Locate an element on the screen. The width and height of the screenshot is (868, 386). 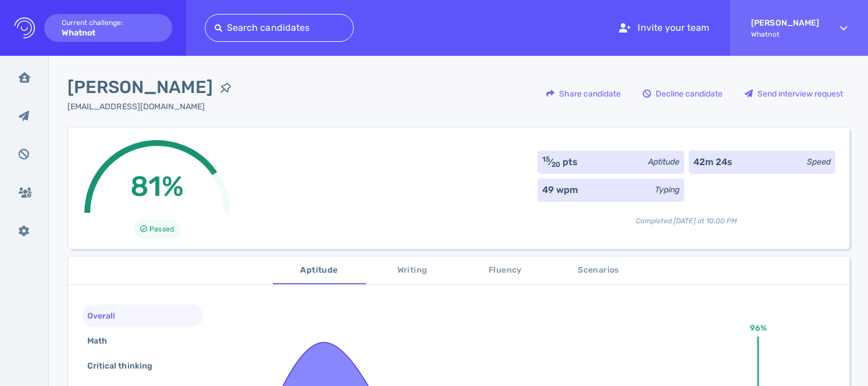
div: Share candidate is located at coordinates (583, 94).